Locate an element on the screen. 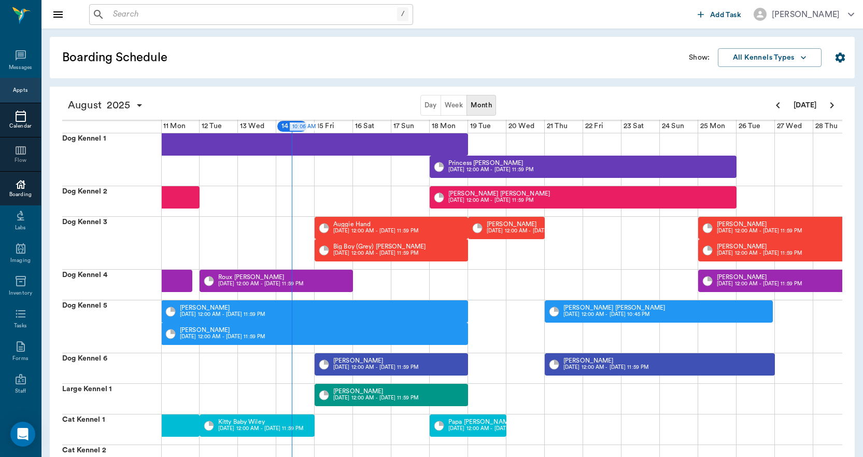  div: Open Intercom Messenger is located at coordinates (23, 434).